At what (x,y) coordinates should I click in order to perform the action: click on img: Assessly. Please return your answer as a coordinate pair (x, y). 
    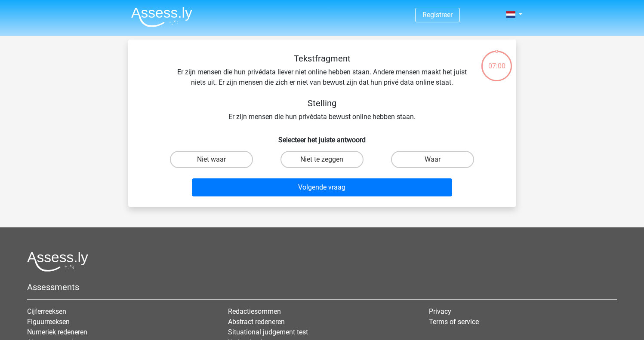
    Looking at the image, I should click on (162, 17).